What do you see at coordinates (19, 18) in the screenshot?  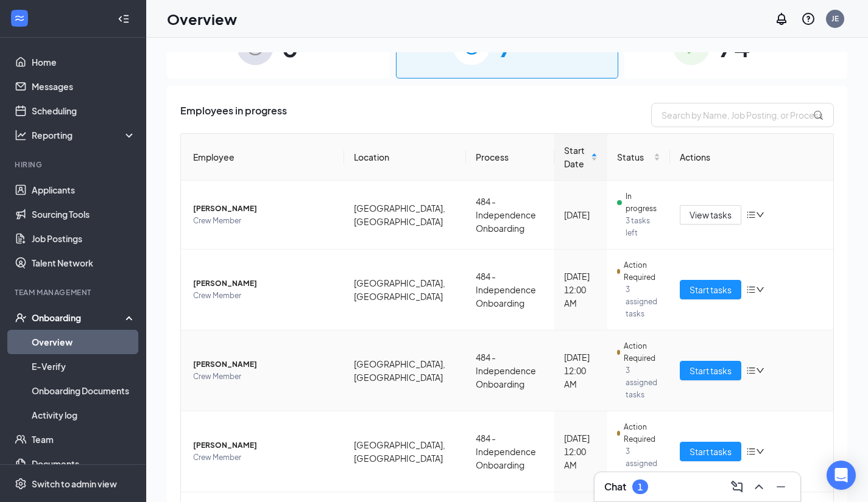 I see `svg: WorkstreamLogo` at bounding box center [19, 18].